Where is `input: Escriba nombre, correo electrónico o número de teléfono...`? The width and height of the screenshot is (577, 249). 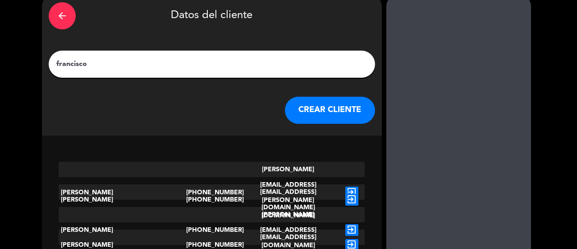
input: Escriba nombre, correo electrónico o número de teléfono... is located at coordinates (212, 64).